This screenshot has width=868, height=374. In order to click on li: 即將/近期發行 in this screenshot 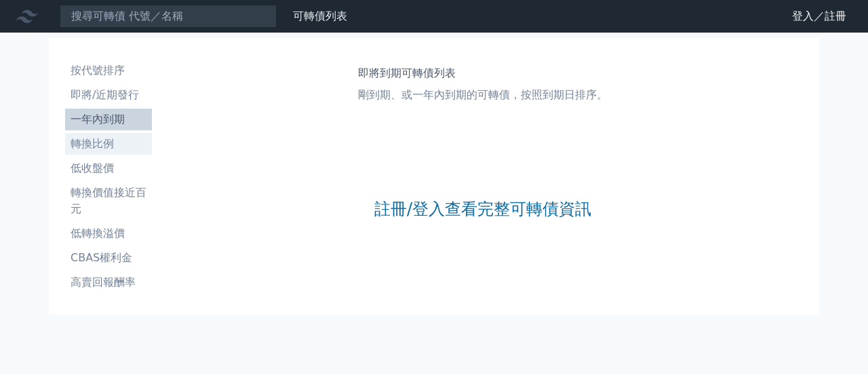, I will do `click(109, 95)`.